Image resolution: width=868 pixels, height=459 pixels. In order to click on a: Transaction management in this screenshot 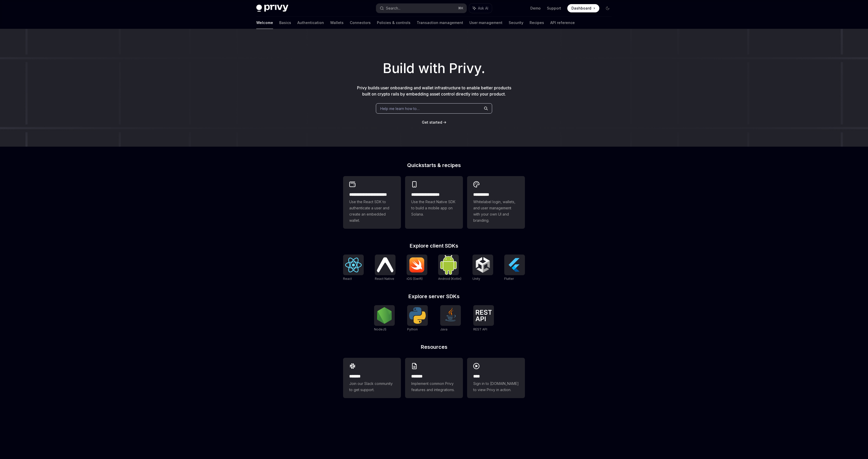, I will do `click(440, 23)`.